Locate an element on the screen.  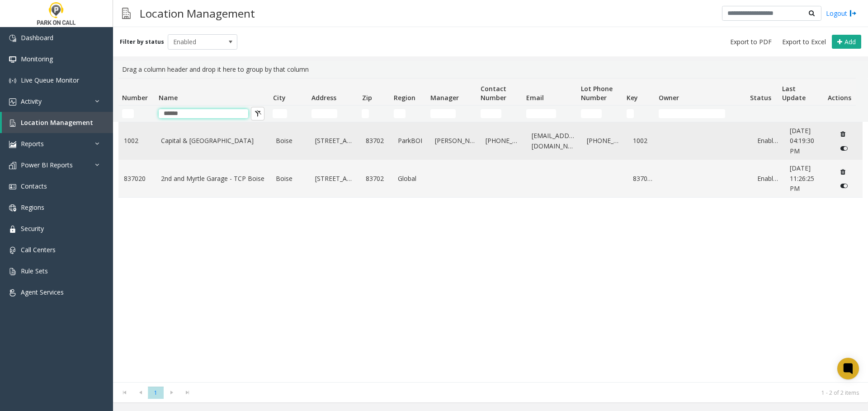
span: Reports is located at coordinates (32, 144).